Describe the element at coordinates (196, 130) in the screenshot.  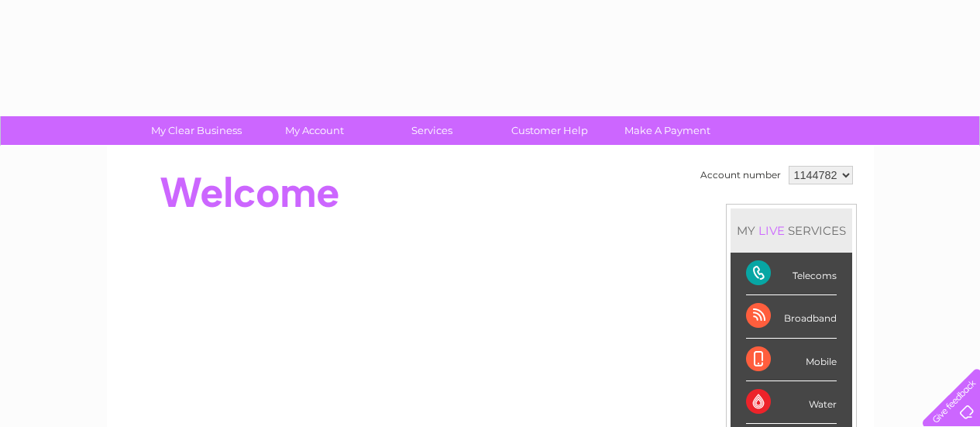
I see `a: My Clear Business` at that location.